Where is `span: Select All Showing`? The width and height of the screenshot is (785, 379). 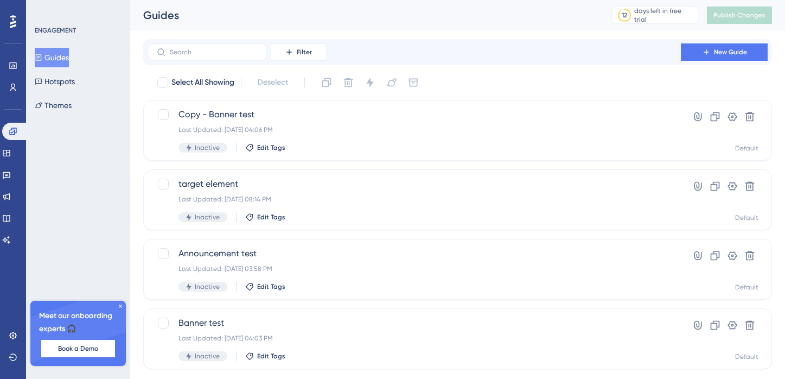
span: Select All Showing is located at coordinates (203, 82).